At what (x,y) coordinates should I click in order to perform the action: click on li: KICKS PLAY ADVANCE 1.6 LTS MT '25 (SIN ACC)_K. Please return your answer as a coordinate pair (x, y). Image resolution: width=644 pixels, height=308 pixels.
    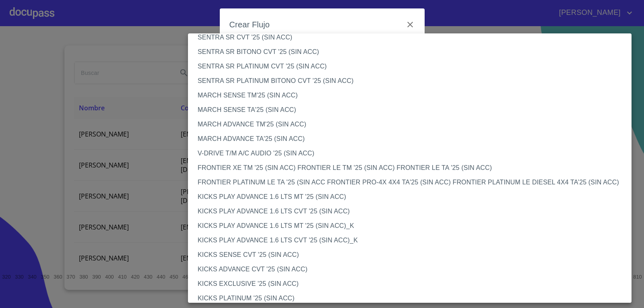
    Looking at the image, I should click on (413, 226).